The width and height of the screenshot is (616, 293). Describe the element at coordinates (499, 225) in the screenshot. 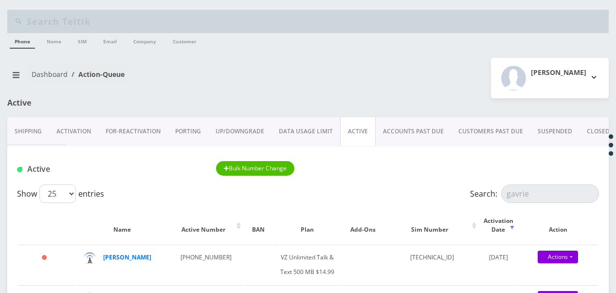

I see `th: Activation Date: activate to sort column ascending` at that location.